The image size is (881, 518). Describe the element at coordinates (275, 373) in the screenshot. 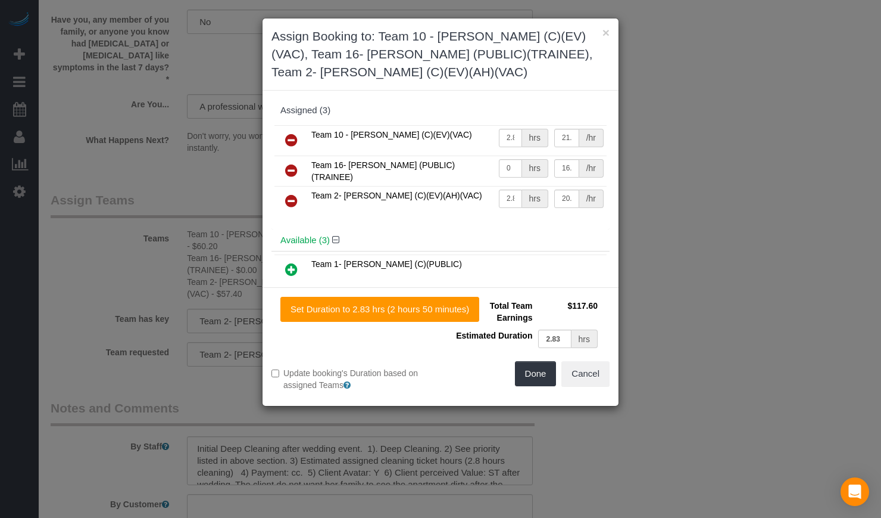

I see `input: Update booking's Duration based on assigned Teams` at that location.